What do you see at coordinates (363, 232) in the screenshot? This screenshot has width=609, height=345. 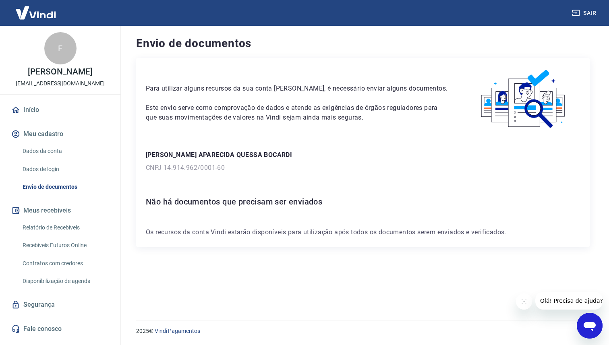 I see `p: Os recursos da conta Vindi estarão disponíveis para utilização após todos os documentos serem env...` at bounding box center [363, 232].